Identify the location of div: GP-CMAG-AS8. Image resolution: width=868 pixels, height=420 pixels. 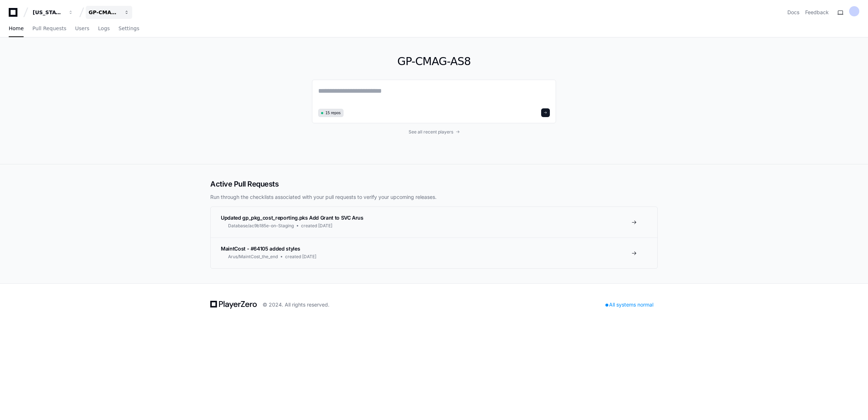
(104, 13).